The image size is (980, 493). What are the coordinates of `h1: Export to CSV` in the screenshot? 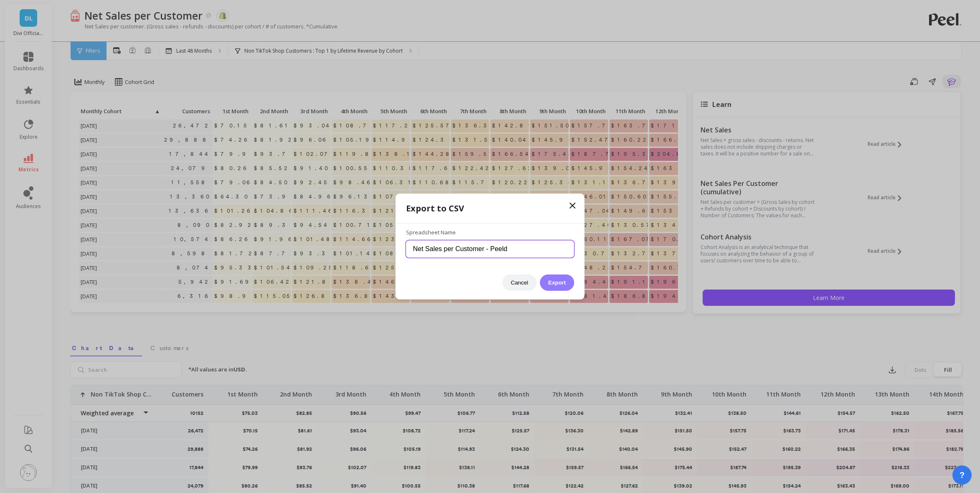 It's located at (490, 208).